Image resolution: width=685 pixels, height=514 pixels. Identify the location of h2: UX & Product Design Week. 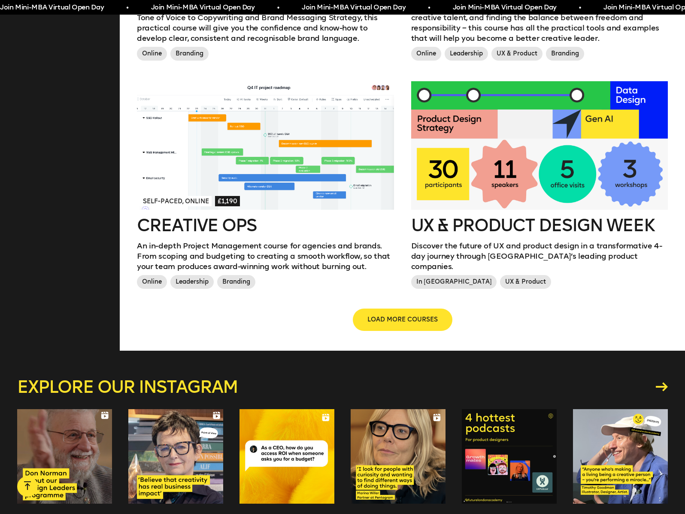
(540, 225).